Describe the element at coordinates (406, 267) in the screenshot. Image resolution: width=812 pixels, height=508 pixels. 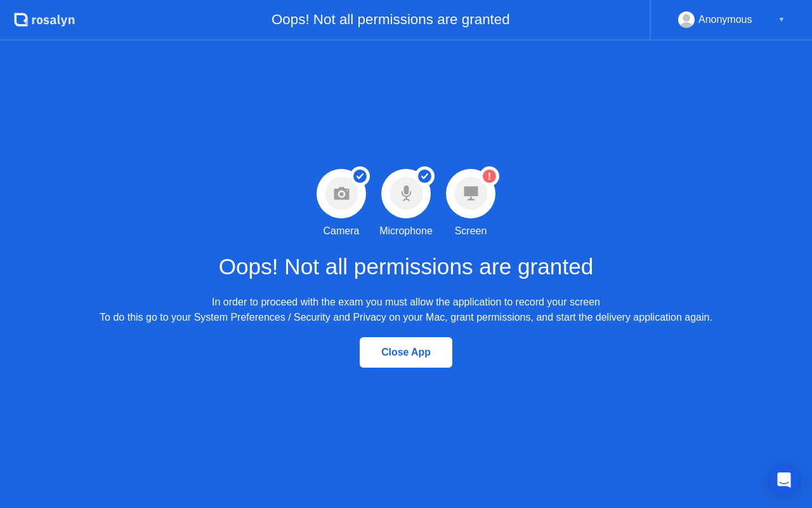
I see `h1: Oops! Not all permissions are granted` at that location.